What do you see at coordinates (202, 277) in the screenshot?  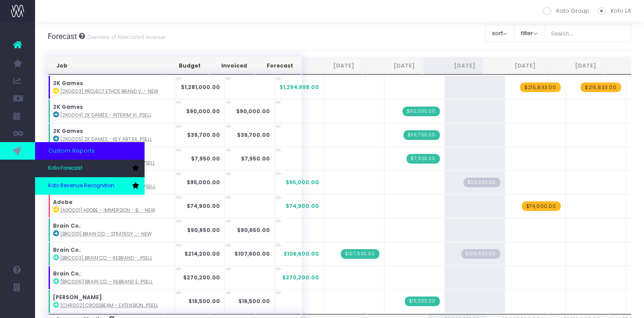 I see `strong: $270,200.00` at bounding box center [202, 277].